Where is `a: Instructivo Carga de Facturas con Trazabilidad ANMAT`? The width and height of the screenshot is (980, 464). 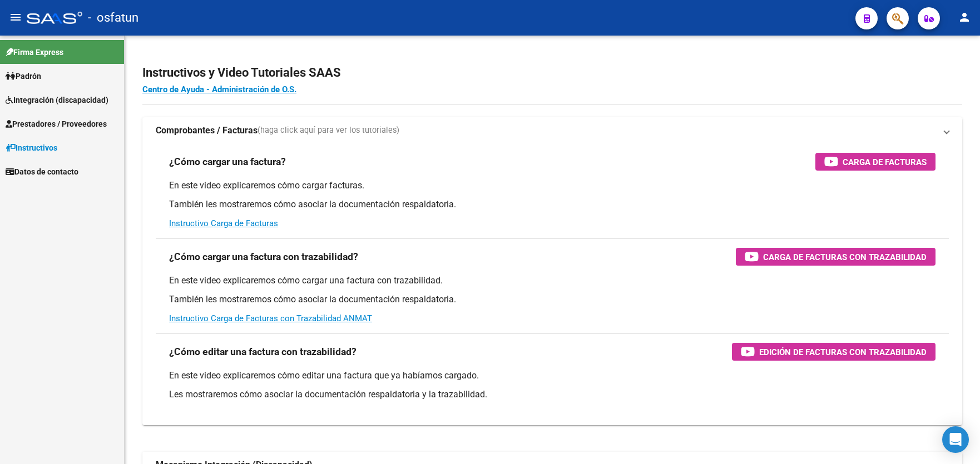 a: Instructivo Carga de Facturas con Trazabilidad ANMAT is located at coordinates (271, 319).